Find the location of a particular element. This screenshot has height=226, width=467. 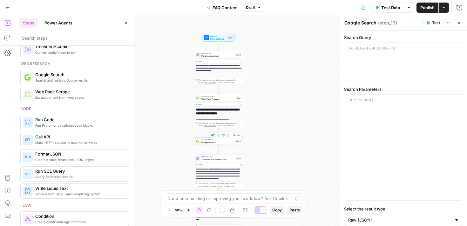

span: Run Code is located at coordinates (79, 120).